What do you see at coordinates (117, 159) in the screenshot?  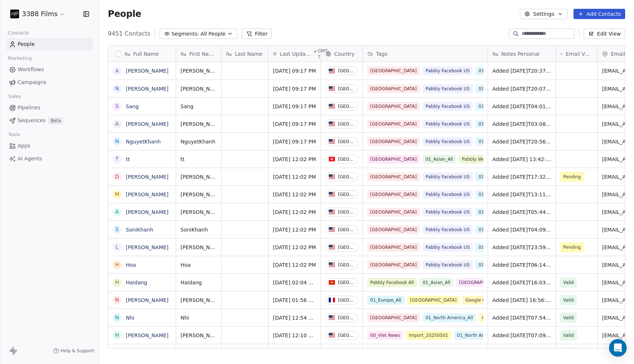 I see `div: t` at bounding box center [117, 159].